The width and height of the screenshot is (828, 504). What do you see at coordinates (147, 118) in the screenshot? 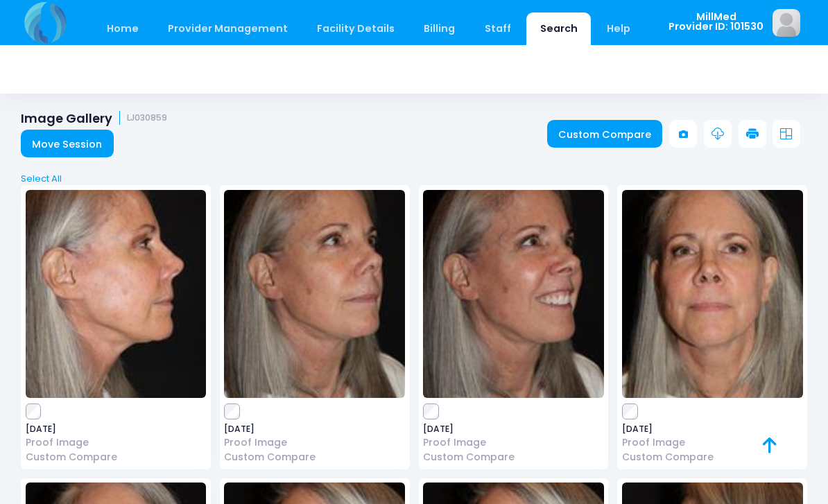
I see `small: LJ030859` at bounding box center [147, 118].